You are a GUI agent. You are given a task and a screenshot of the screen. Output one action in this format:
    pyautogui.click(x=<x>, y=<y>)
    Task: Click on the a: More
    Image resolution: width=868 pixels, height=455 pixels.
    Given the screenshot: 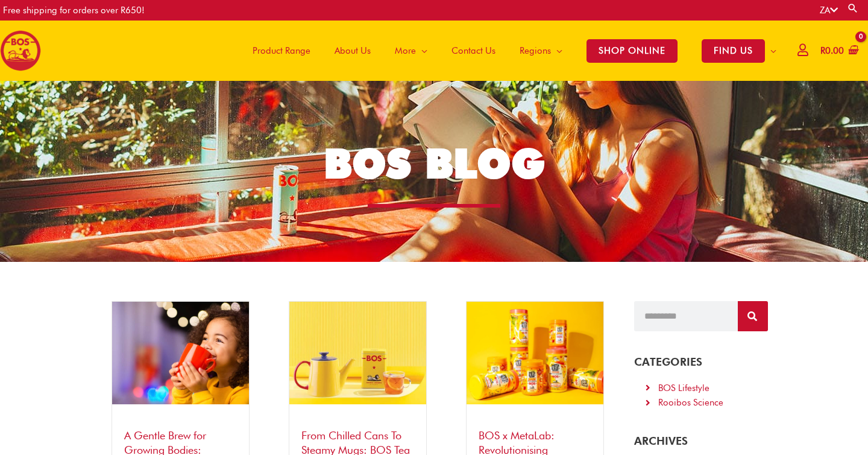 What is the action you would take?
    pyautogui.click(x=411, y=51)
    